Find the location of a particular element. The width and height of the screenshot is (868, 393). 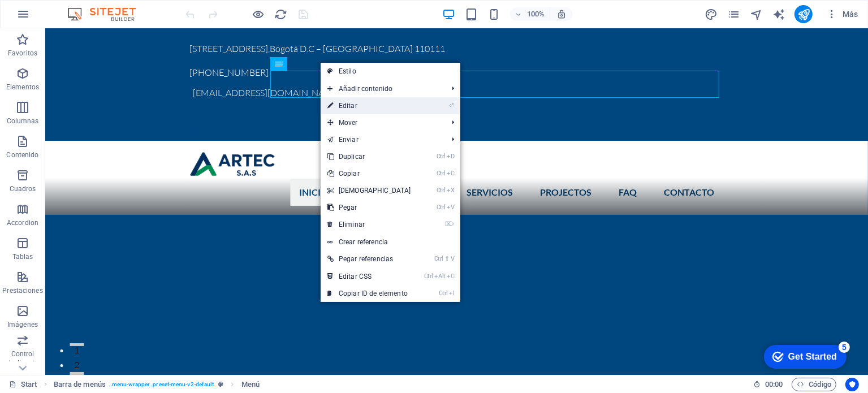

a: Estilo is located at coordinates (390, 72).